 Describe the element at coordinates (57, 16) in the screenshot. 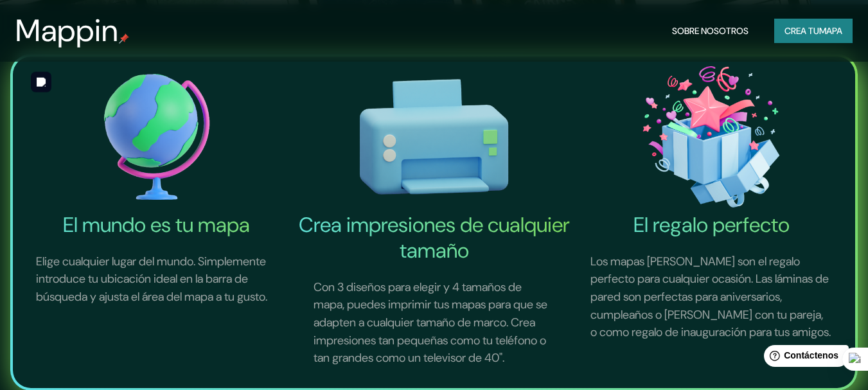

I see `font: Contáctenos` at that location.